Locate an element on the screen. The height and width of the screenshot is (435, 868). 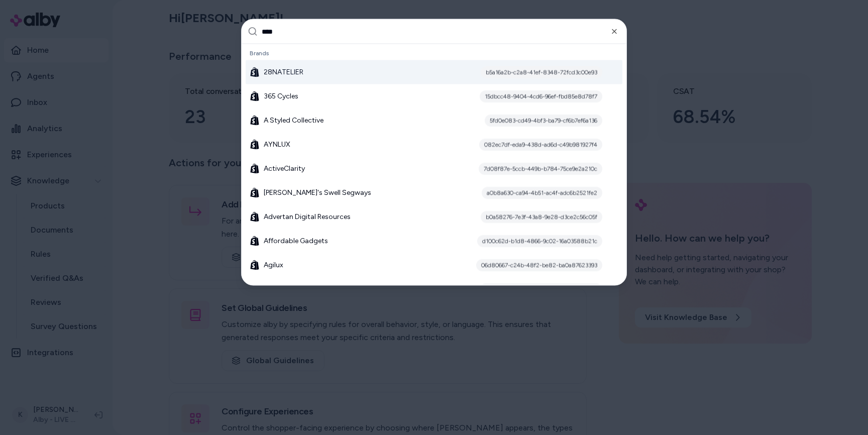
span: Agilux is located at coordinates (273, 265).